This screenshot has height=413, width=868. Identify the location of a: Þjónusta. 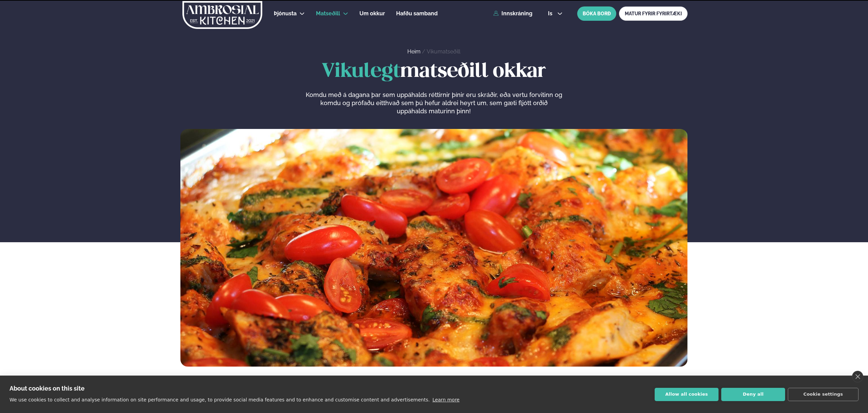
(285, 13).